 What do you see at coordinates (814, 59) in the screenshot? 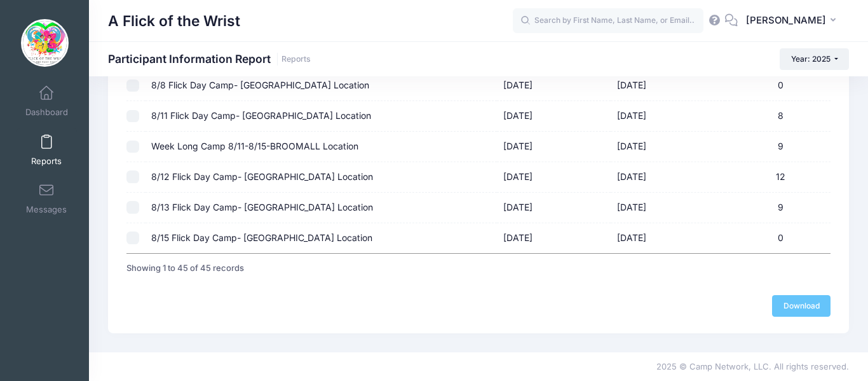
I see `button: Year: 2025` at bounding box center [814, 59].